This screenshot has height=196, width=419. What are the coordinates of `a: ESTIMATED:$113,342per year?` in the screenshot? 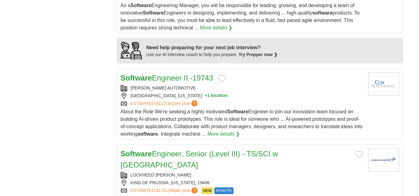 It's located at (165, 104).